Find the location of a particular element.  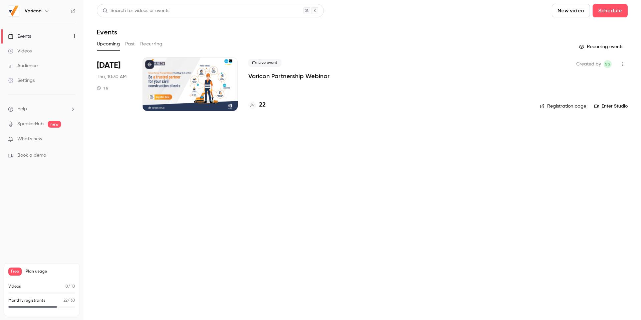

span: Free is located at coordinates (15, 272).